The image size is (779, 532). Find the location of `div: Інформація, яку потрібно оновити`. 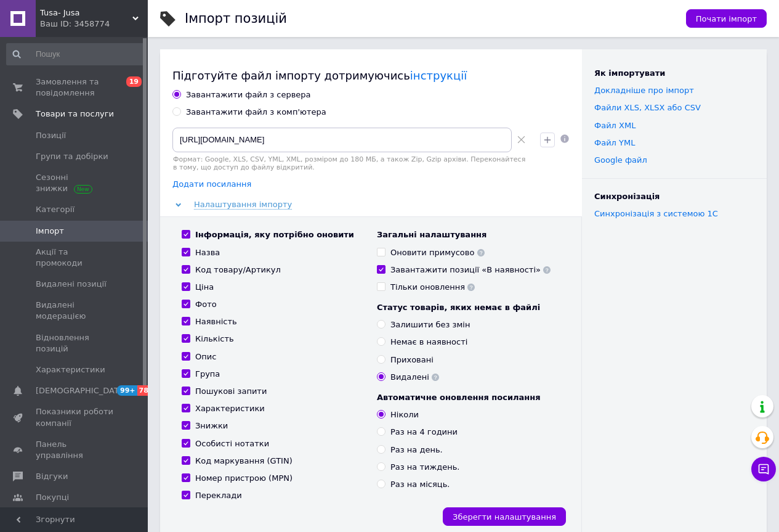

div: Інформація, яку потрібно оновити is located at coordinates (275, 235).